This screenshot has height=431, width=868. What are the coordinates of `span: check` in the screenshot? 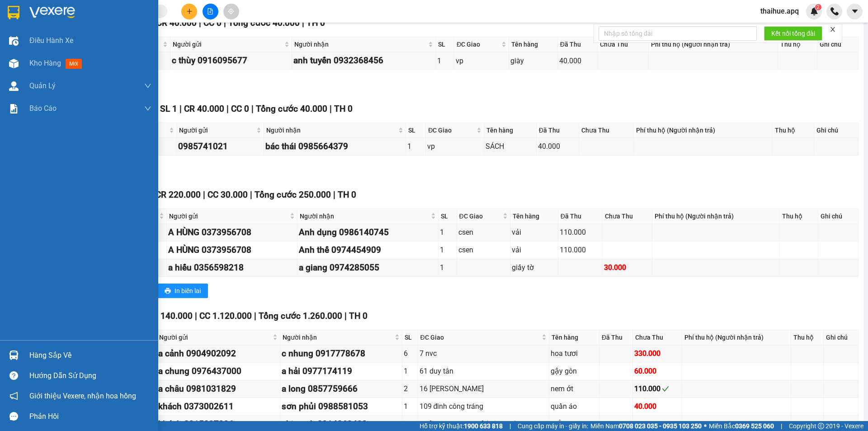 It's located at (666, 390).